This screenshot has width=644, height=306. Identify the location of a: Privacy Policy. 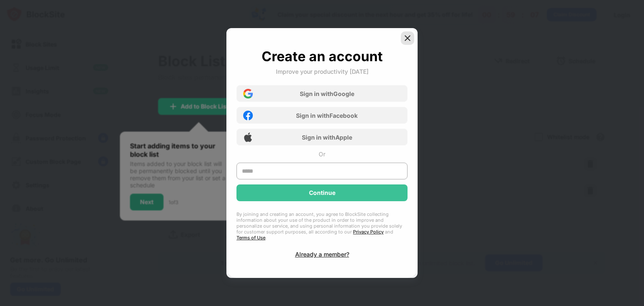
(368, 232).